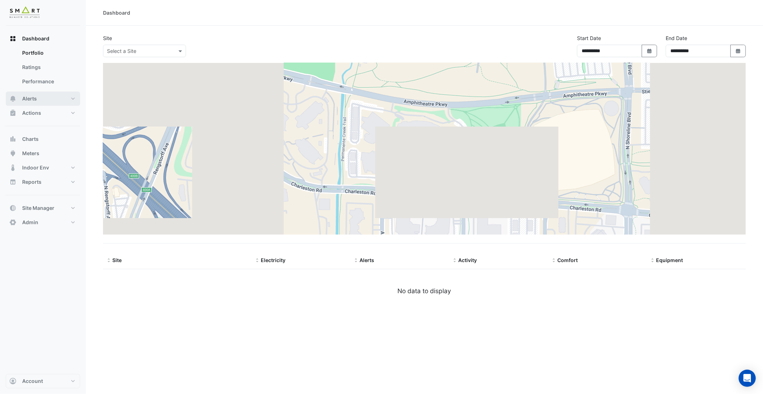  Describe the element at coordinates (424, 291) in the screenshot. I see `div: No data to display` at that location.